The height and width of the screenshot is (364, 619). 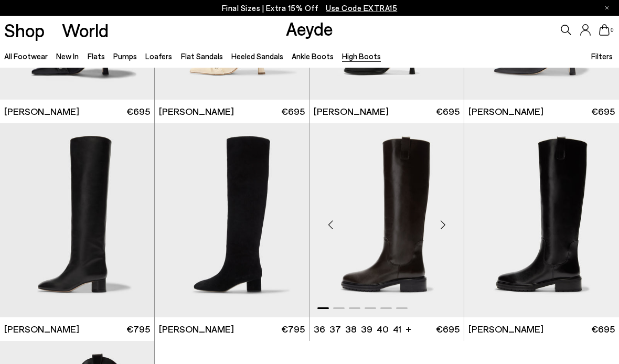 What do you see at coordinates (202, 56) in the screenshot?
I see `a: Flat Sandals` at bounding box center [202, 56].